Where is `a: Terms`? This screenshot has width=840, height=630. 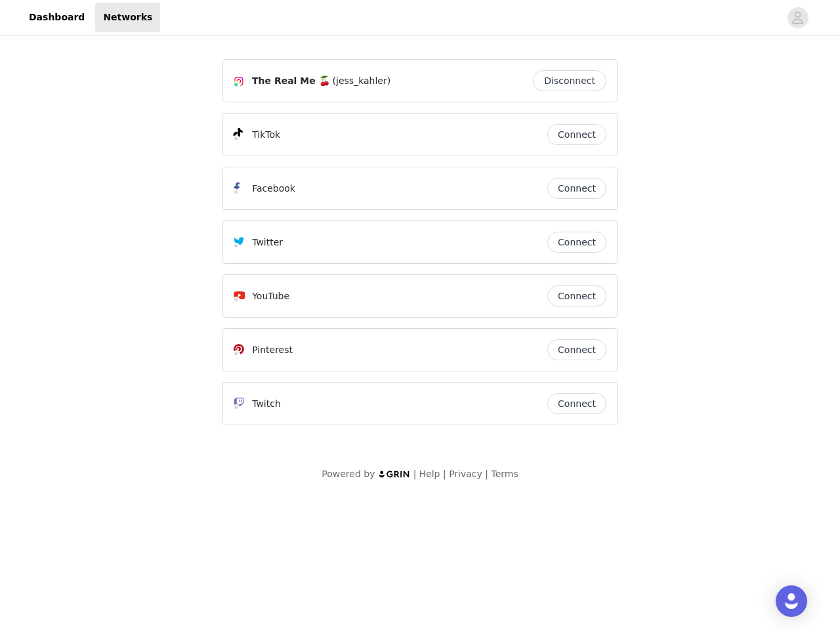 a: Terms is located at coordinates (504, 474).